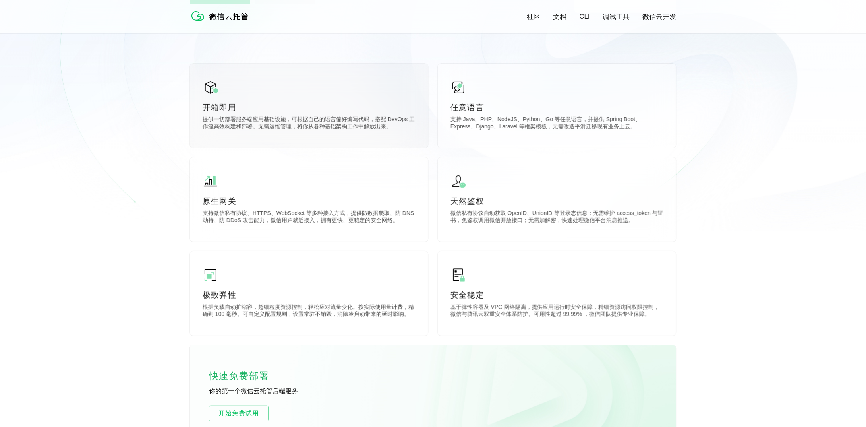 This screenshot has width=866, height=427. I want to click on p: 开箱即用, so click(309, 107).